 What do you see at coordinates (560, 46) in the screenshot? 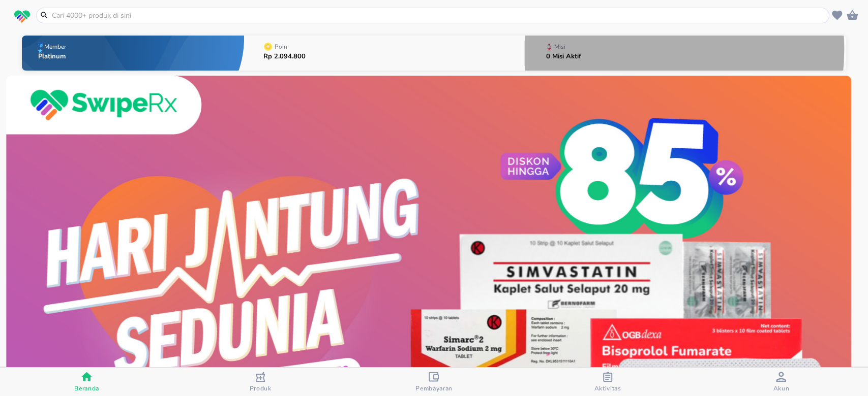
I see `p: Misi` at bounding box center [560, 46].